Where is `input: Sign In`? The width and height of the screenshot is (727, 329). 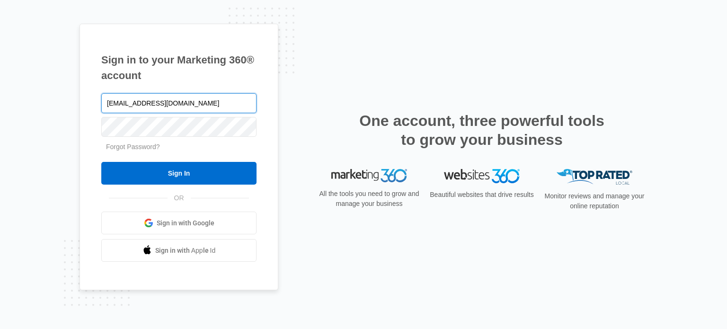 input: Sign In is located at coordinates (179, 173).